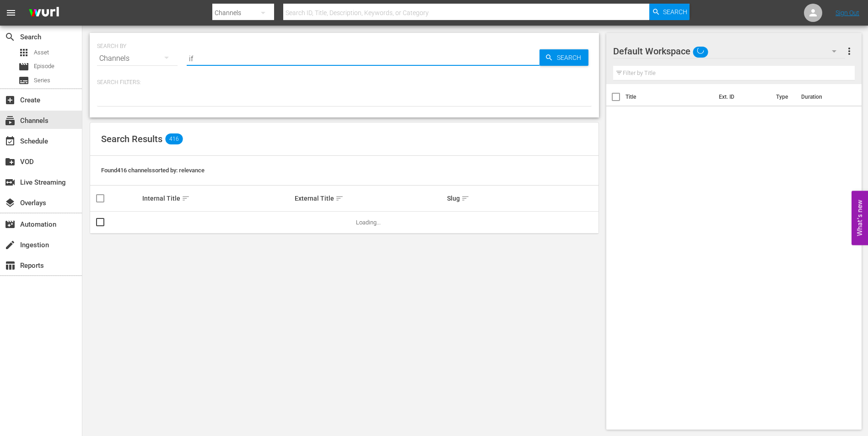 The height and width of the screenshot is (436, 868). I want to click on span: menu, so click(11, 13).